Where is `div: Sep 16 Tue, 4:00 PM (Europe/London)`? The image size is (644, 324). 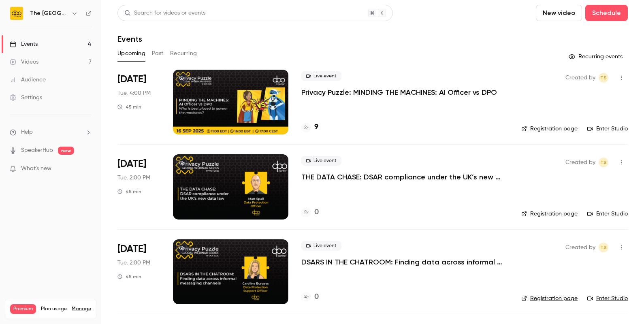
div: Sep 16 Tue, 4:00 PM (Europe/London) is located at coordinates (138, 102).